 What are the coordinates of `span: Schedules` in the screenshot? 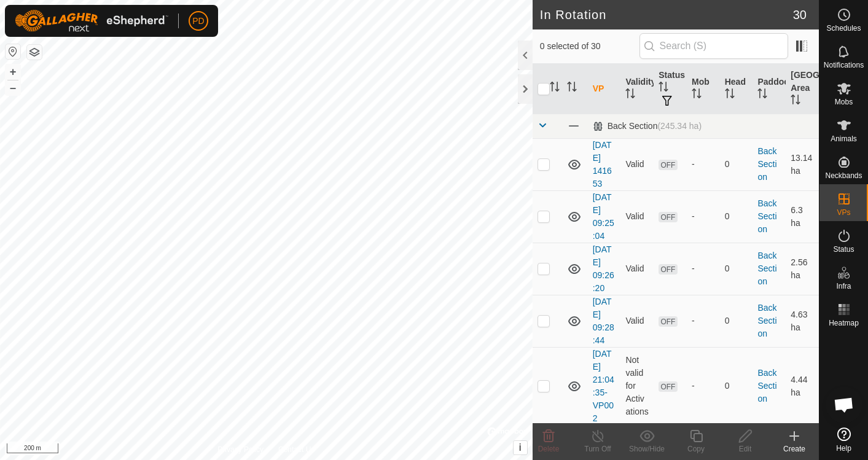 It's located at (844, 28).